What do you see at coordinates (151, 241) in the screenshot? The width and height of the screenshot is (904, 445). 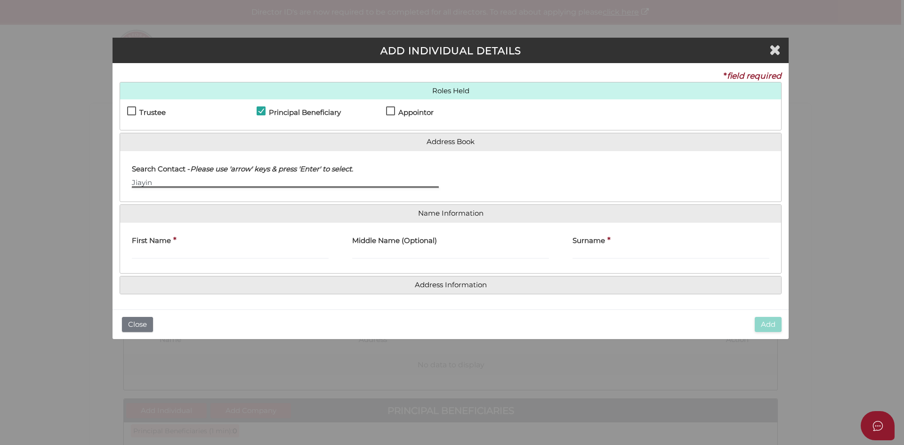 I see `h4: First Name` at bounding box center [151, 241].